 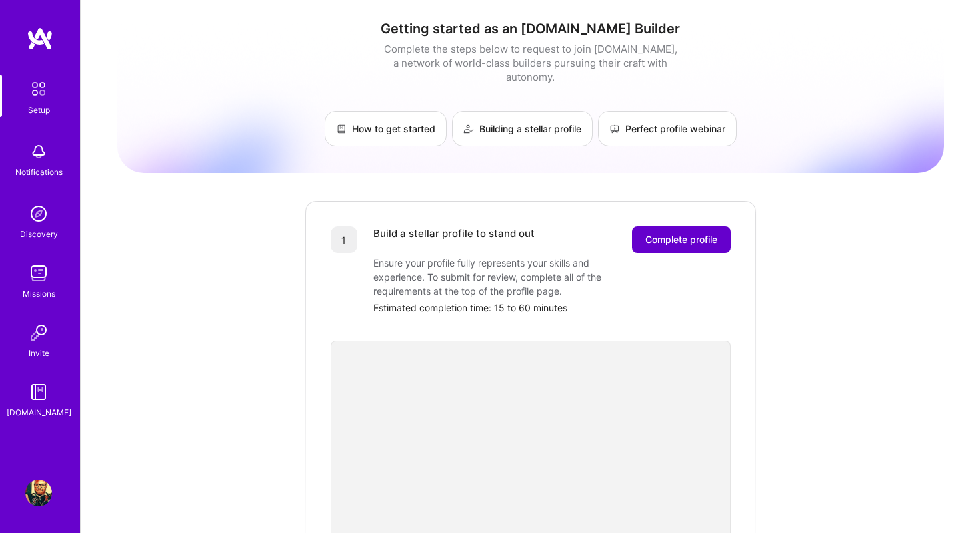 What do you see at coordinates (39, 109) in the screenshot?
I see `div: Setup` at bounding box center [39, 109].